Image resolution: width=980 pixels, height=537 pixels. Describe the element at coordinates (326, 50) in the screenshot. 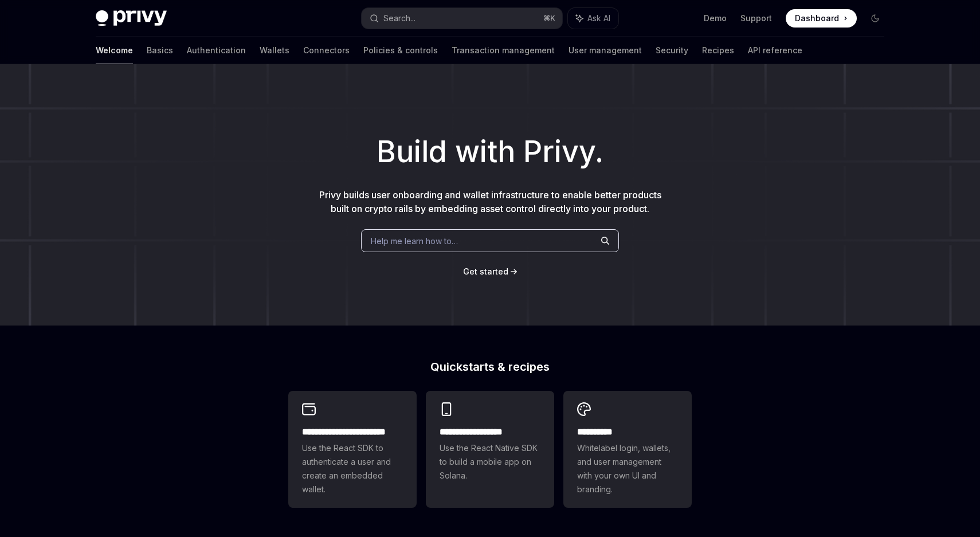

I see `a: Connectors` at that location.